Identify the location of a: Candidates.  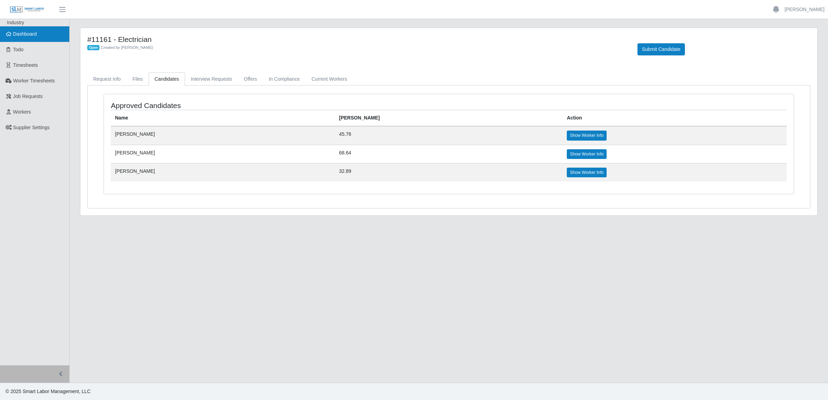
(167, 79).